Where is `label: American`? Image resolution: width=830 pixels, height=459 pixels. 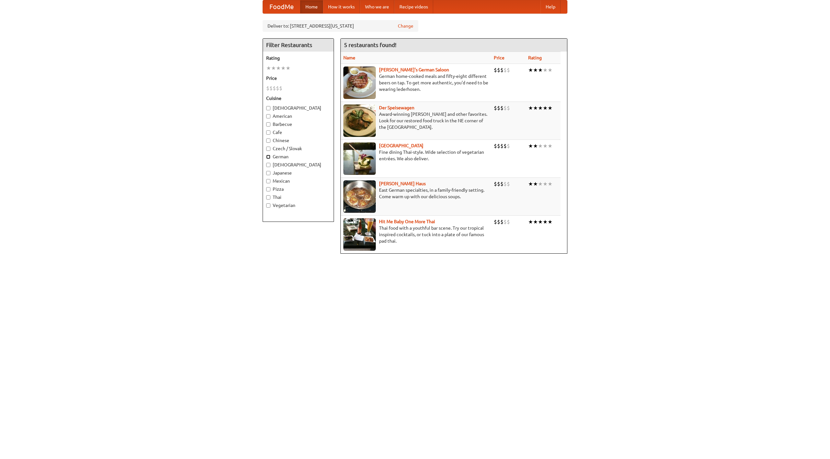
label: American is located at coordinates (298, 116).